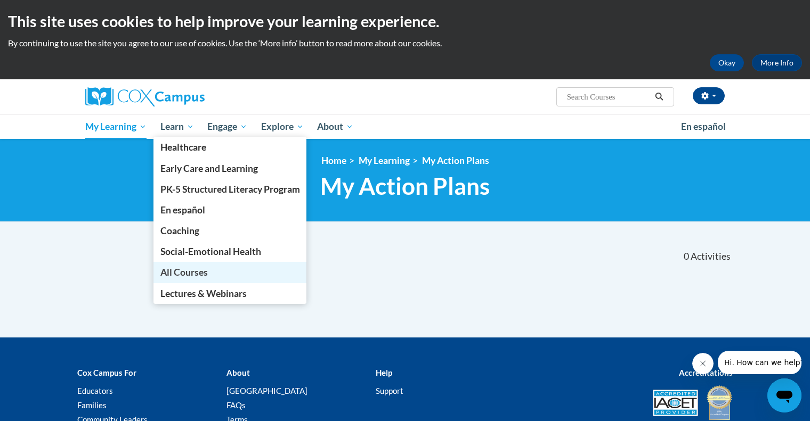  I want to click on b: About, so click(238, 373).